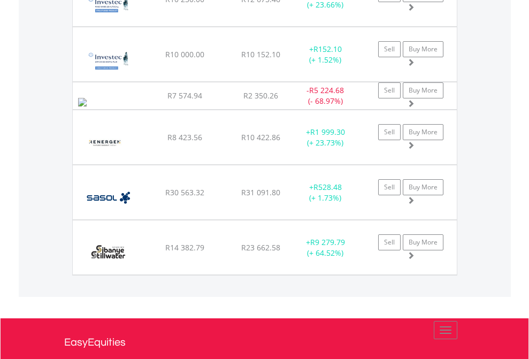  What do you see at coordinates (325, 192) in the screenshot?
I see `div: + (+ 1.73%)` at bounding box center [325, 192].